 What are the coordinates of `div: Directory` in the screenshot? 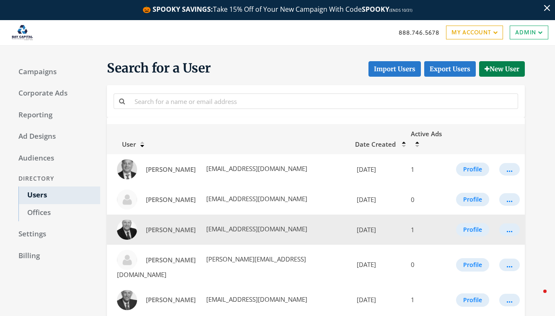 It's located at (55, 178).